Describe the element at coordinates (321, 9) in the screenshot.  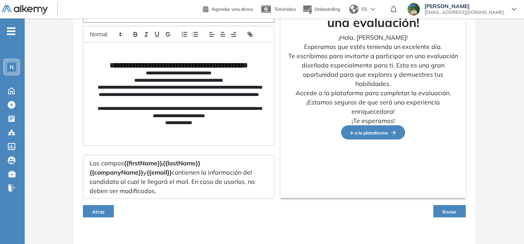
I see `button: Onboarding` at that location.